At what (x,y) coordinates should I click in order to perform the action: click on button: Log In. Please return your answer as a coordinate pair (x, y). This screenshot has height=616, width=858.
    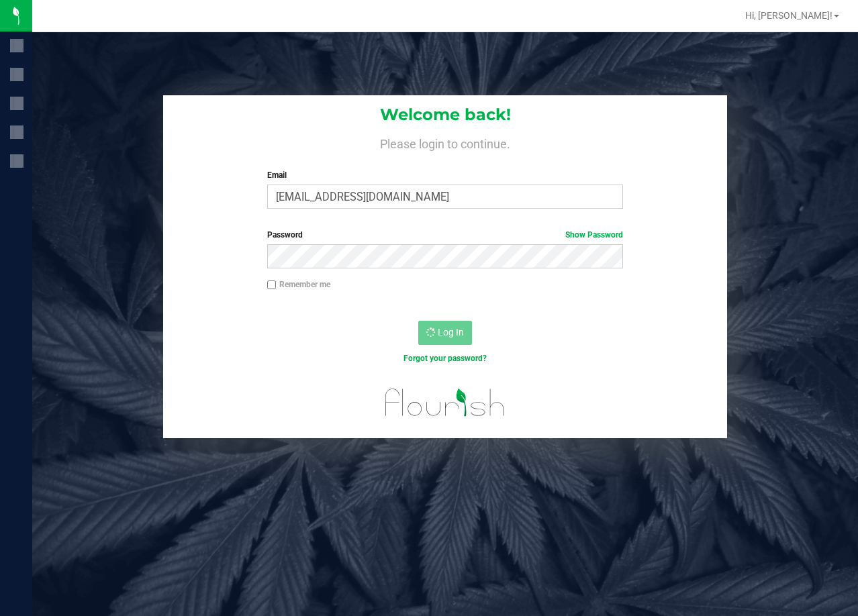
    Looking at the image, I should click on (445, 333).